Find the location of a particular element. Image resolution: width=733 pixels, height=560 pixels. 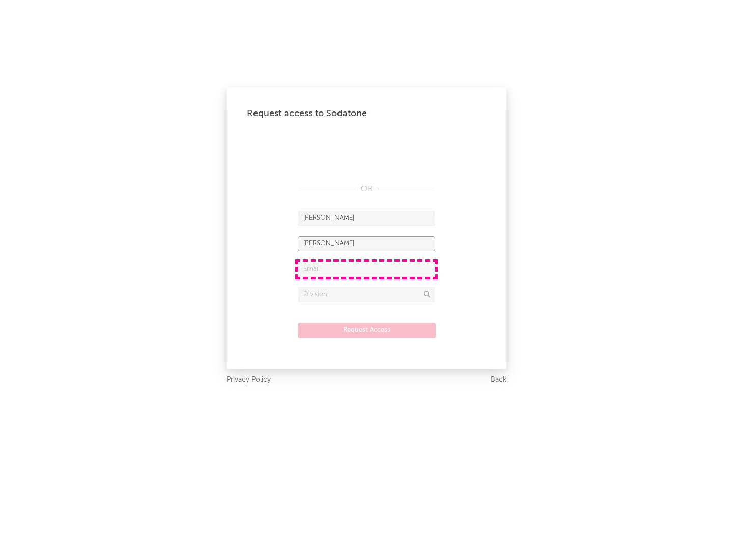

button: Request Access is located at coordinates (366, 330).